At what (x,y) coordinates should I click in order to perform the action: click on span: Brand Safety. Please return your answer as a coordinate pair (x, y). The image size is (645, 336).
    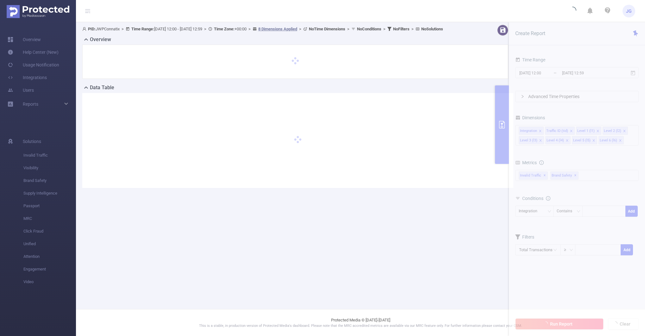
    Looking at the image, I should click on (50, 181).